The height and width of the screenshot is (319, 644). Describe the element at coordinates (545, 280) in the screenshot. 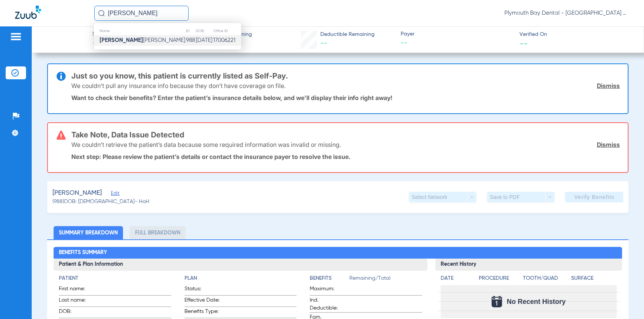

I see `app-breakdown-title: Tooth/Quad` at that location.